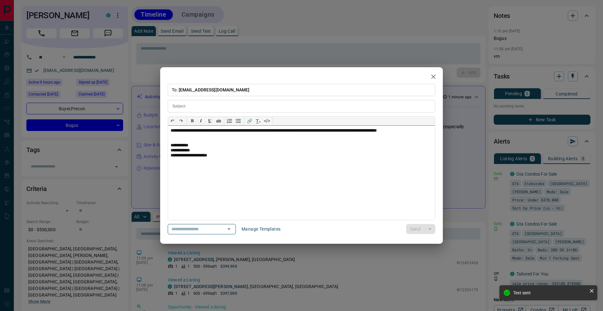 The width and height of the screenshot is (603, 311). What do you see at coordinates (210, 121) in the screenshot?
I see `button: 𝐔` at bounding box center [210, 121].